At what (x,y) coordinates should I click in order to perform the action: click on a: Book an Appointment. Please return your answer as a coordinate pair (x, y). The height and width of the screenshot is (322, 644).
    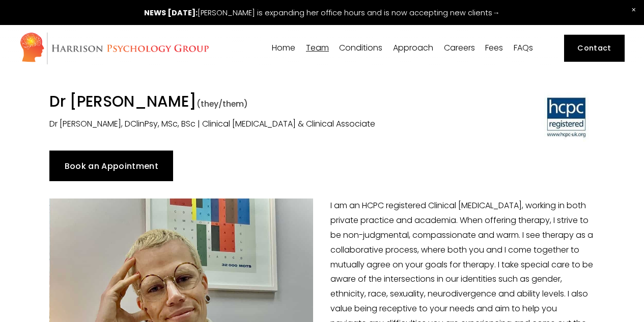
    Looking at the image, I should click on (111, 165).